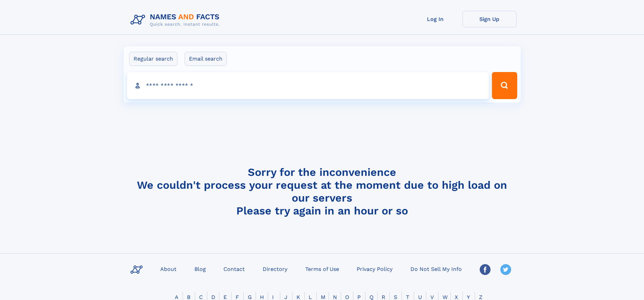  I want to click on input: search input, so click(308, 86).